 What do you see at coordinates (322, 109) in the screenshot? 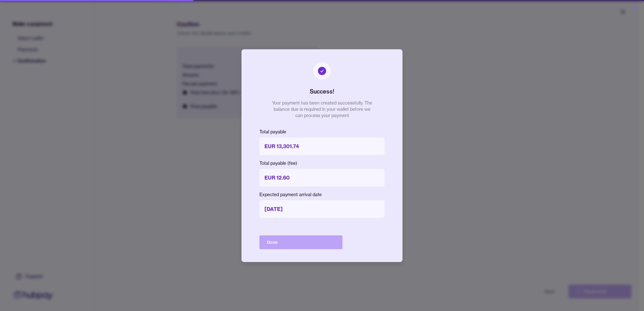
I see `p: Your payment has been created successfully. The balance due is required in your wallet before we ...` at bounding box center [322, 109].